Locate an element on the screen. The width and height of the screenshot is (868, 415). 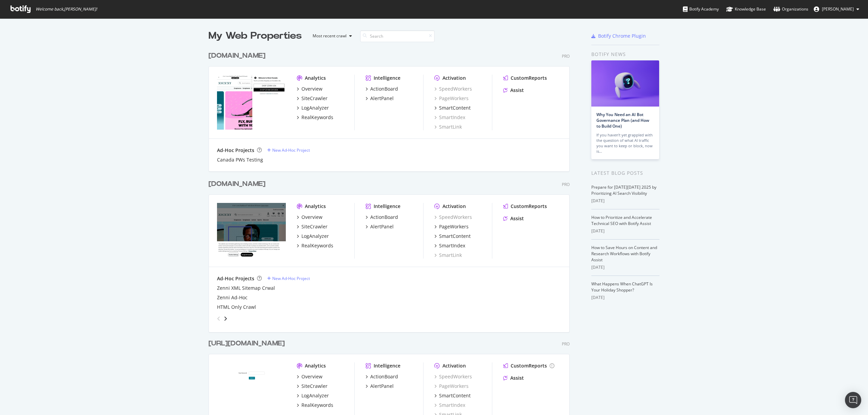
div: If you haven’t yet grappled with the question of what AI traffic you want to keep or block, now is… is located at coordinates (625, 143).